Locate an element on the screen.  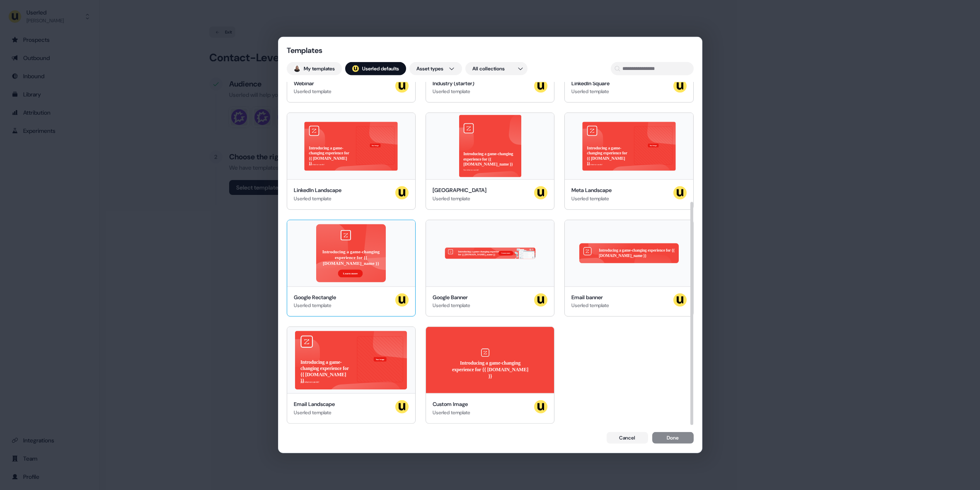
img: Geneviève is located at coordinates (297, 68).